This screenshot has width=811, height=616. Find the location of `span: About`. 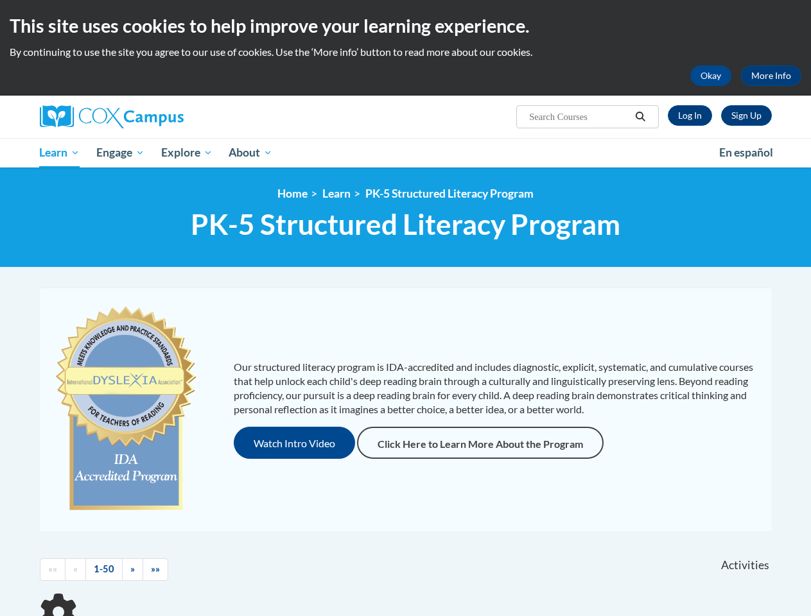

span: About is located at coordinates (250, 153).